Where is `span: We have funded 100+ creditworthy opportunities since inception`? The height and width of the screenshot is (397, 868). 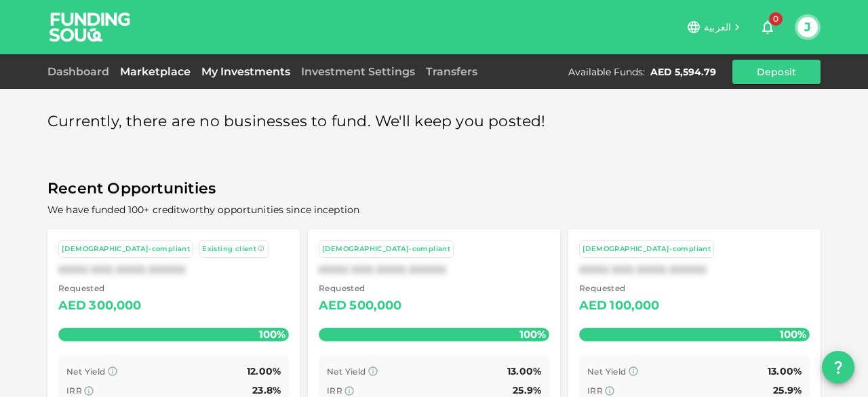
span: We have funded 100+ creditworthy opportunities since inception is located at coordinates (204, 210).